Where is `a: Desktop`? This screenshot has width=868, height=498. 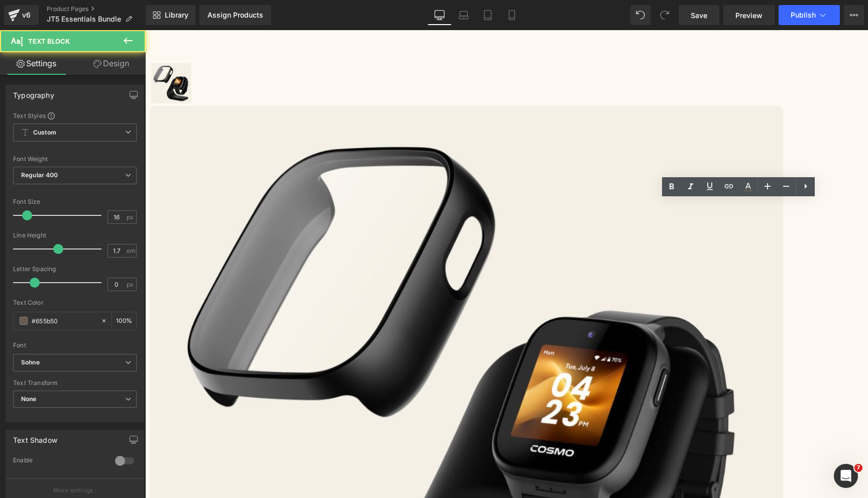
a: Desktop is located at coordinates (439, 15).